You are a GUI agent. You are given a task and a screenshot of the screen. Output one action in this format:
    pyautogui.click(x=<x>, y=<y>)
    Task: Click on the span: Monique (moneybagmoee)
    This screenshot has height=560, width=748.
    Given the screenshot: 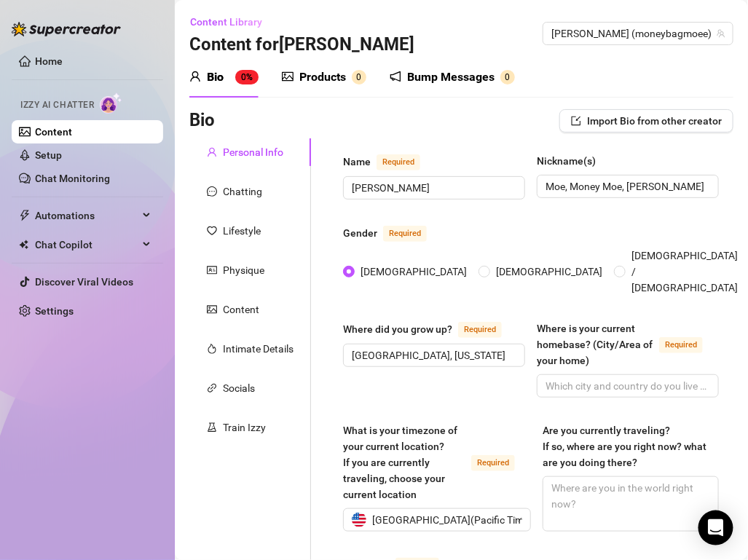 What is the action you would take?
    pyautogui.click(x=638, y=34)
    